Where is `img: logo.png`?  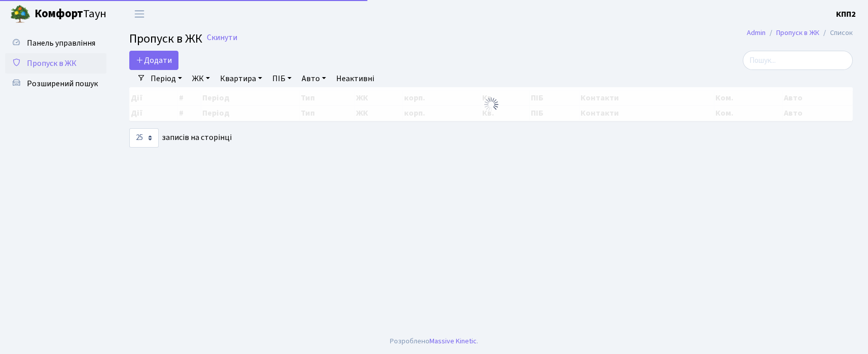 img: logo.png is located at coordinates (20, 14).